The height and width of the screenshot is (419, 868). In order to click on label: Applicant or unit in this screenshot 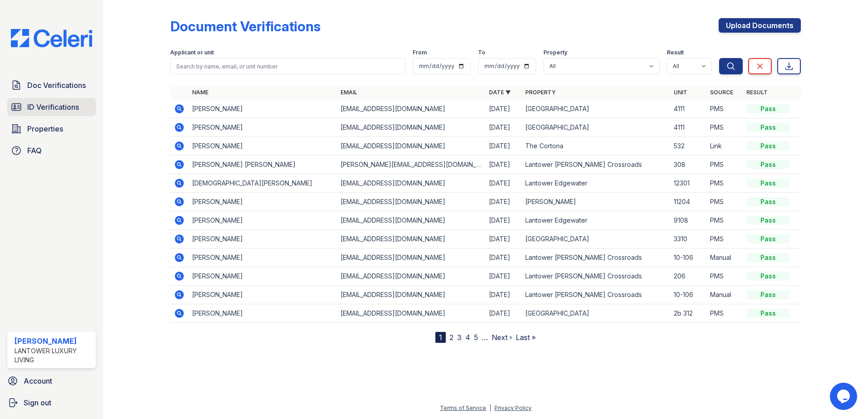, I will do `click(192, 52)`.